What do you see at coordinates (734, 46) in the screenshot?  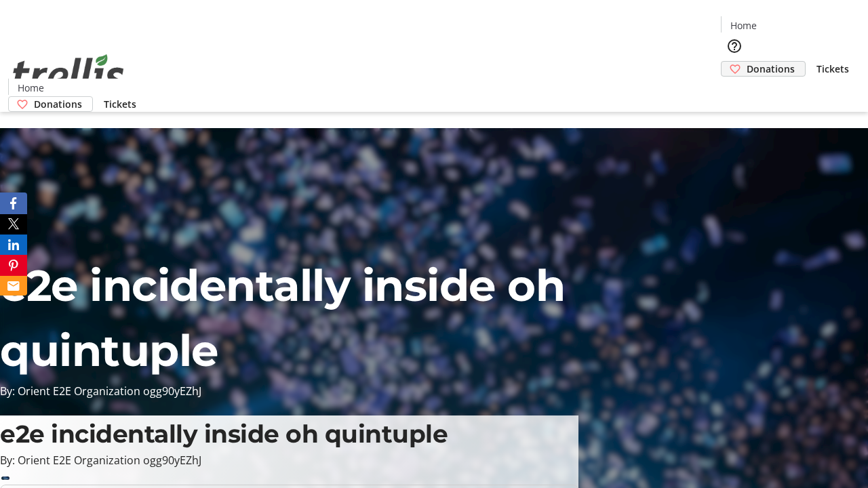 I see `button: Help` at bounding box center [734, 46].